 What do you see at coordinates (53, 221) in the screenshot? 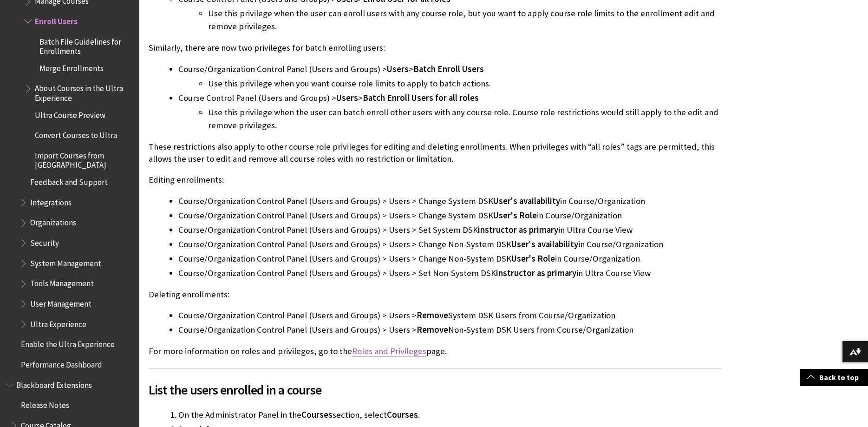
I see `span: Organizations` at bounding box center [53, 221].